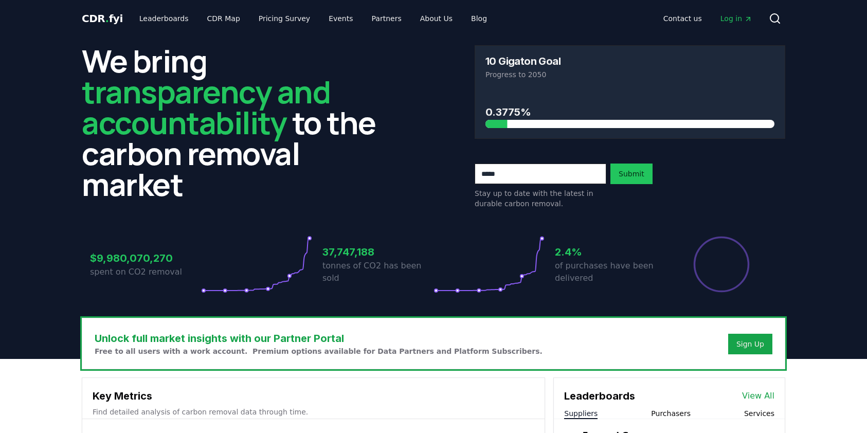  What do you see at coordinates (523, 61) in the screenshot?
I see `h3: 10 Gigaton Goal` at bounding box center [523, 61].